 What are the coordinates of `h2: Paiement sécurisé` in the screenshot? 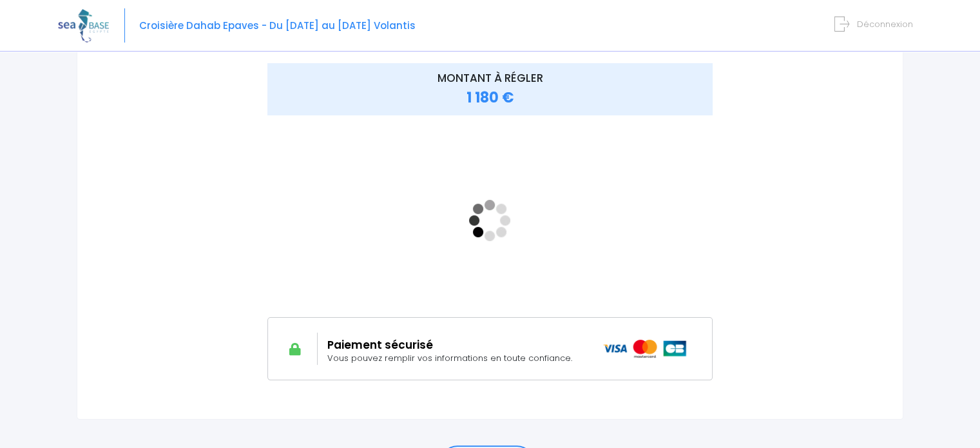 It's located at (456, 345).